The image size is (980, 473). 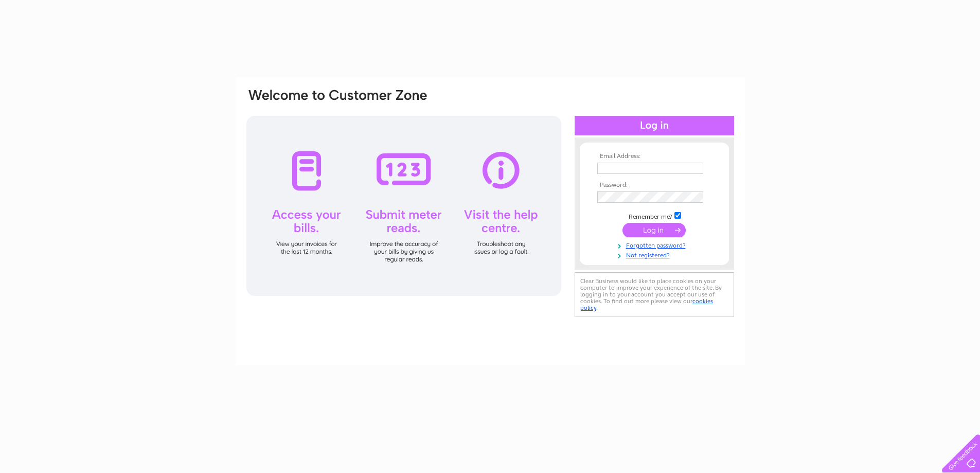 What do you see at coordinates (654, 294) in the screenshot?
I see `div: Clear Business would like to place cookies on your computer to improve your experience of the sit...` at bounding box center [654, 294].